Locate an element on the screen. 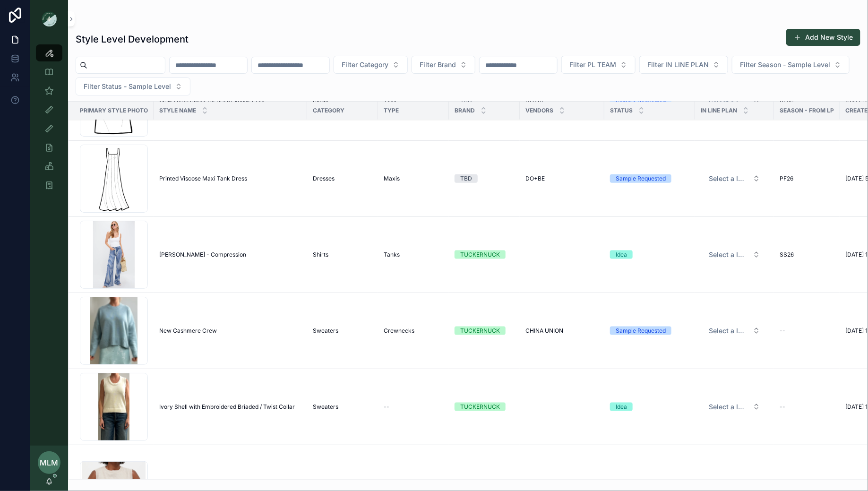  span: Shirts is located at coordinates (321, 254).